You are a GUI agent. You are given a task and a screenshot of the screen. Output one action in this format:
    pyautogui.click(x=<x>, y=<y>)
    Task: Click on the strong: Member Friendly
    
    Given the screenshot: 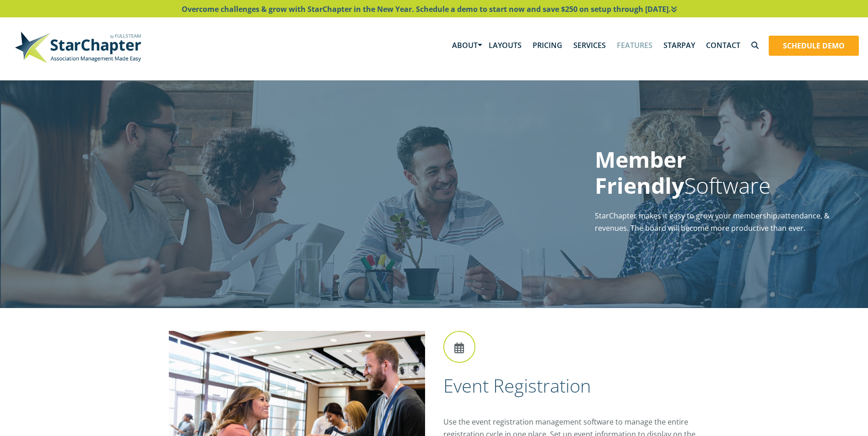 What is the action you would take?
    pyautogui.click(x=641, y=172)
    